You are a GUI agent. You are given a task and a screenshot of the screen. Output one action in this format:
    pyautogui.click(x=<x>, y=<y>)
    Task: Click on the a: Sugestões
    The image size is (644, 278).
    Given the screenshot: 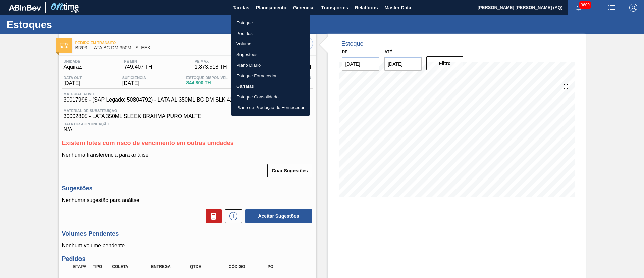 What is the action you would take?
    pyautogui.click(x=270, y=55)
    